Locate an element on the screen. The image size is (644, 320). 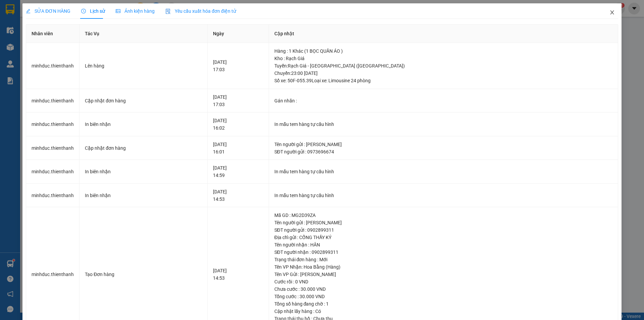
div: Tên VP Nhận: Hoa Bằng (Hàng) is located at coordinates (443, 267).